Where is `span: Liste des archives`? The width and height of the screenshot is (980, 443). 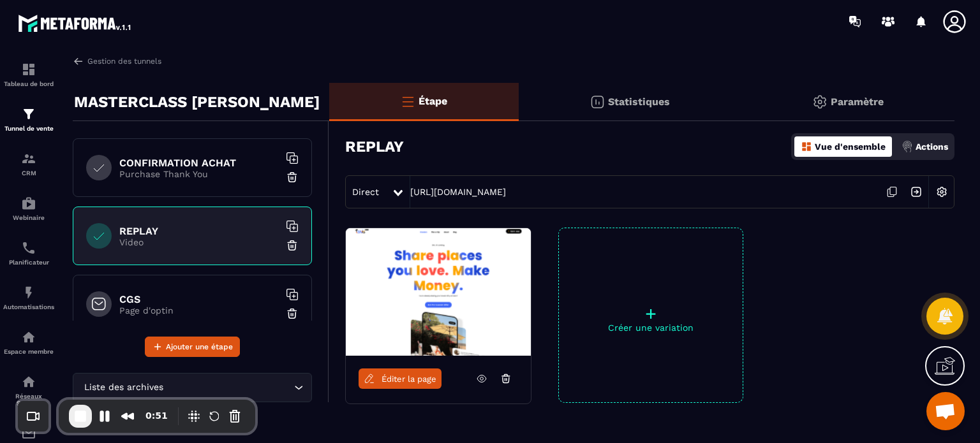 span: Liste des archives is located at coordinates (123, 388).